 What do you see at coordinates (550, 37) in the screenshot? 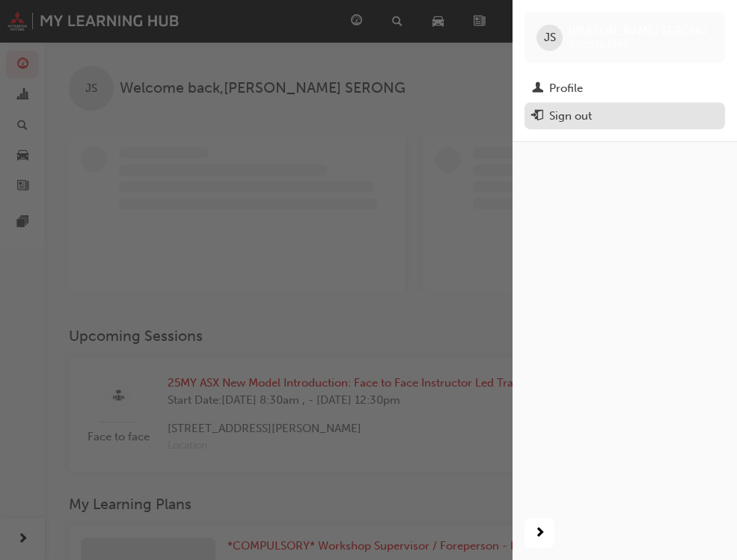
I see `span: JS` at bounding box center [550, 37].